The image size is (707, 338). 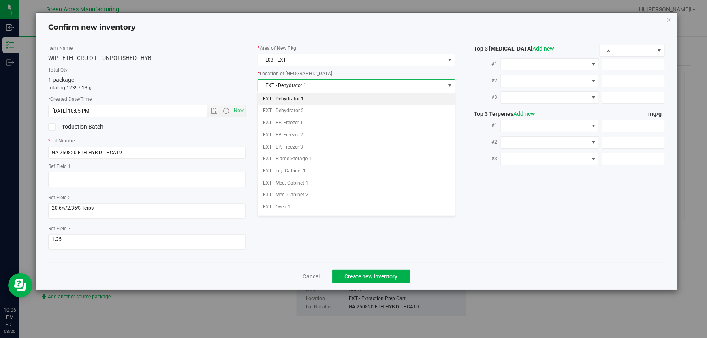 I want to click on div: WIP - ETH - CRU OIL - UNPOLISHED - HYB, so click(x=147, y=58).